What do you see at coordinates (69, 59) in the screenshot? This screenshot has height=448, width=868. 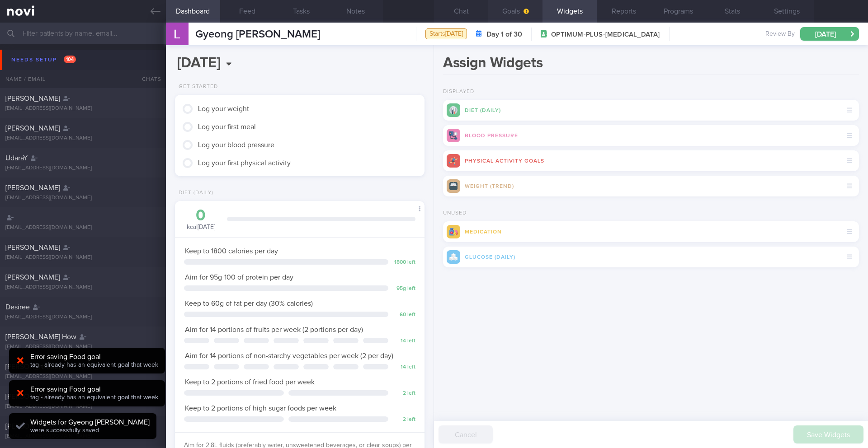 I see `span: 104` at bounding box center [69, 59].